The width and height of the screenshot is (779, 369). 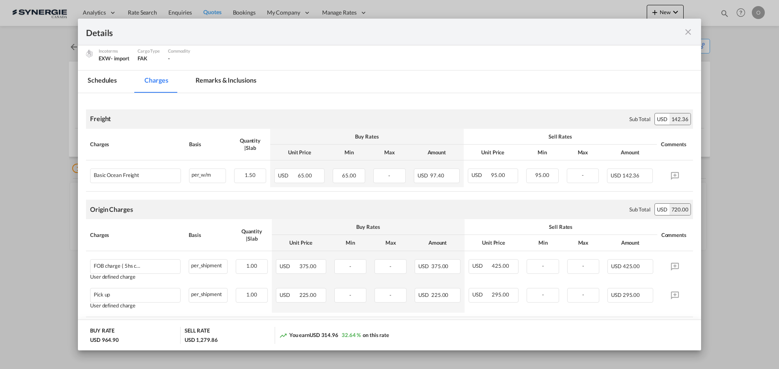 What do you see at coordinates (250, 175) in the screenshot?
I see `span: 1.50` at bounding box center [250, 175].